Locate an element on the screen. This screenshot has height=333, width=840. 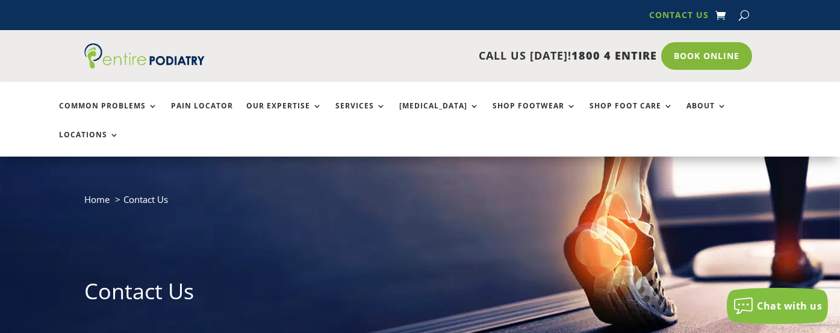
a: Common Problems is located at coordinates (108, 114).